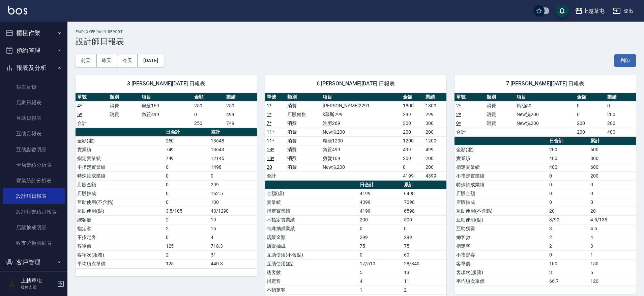 This screenshot has width=644, height=296. I want to click on td: 4.5/135, so click(612, 220).